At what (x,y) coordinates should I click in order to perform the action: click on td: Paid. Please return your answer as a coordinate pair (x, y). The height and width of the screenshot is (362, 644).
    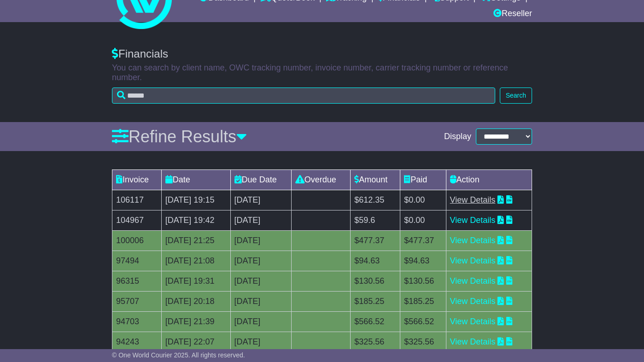
    Looking at the image, I should click on (423, 180).